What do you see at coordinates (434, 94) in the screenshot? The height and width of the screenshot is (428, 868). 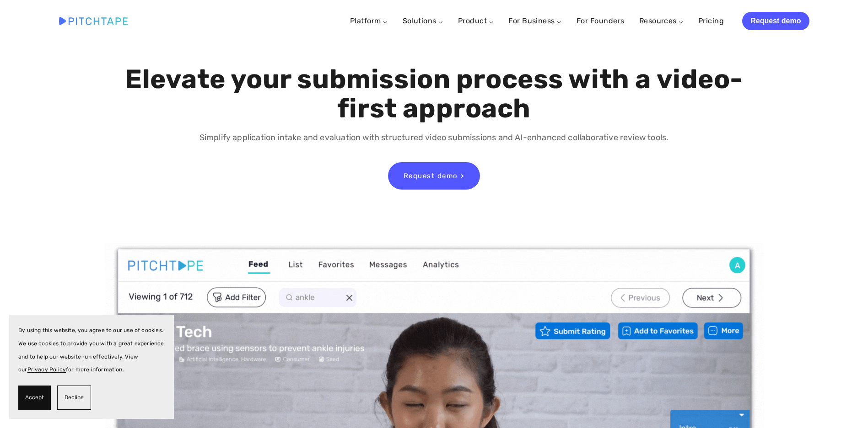 I see `h1: Elevate your submission process with a video-first approach` at bounding box center [434, 94].